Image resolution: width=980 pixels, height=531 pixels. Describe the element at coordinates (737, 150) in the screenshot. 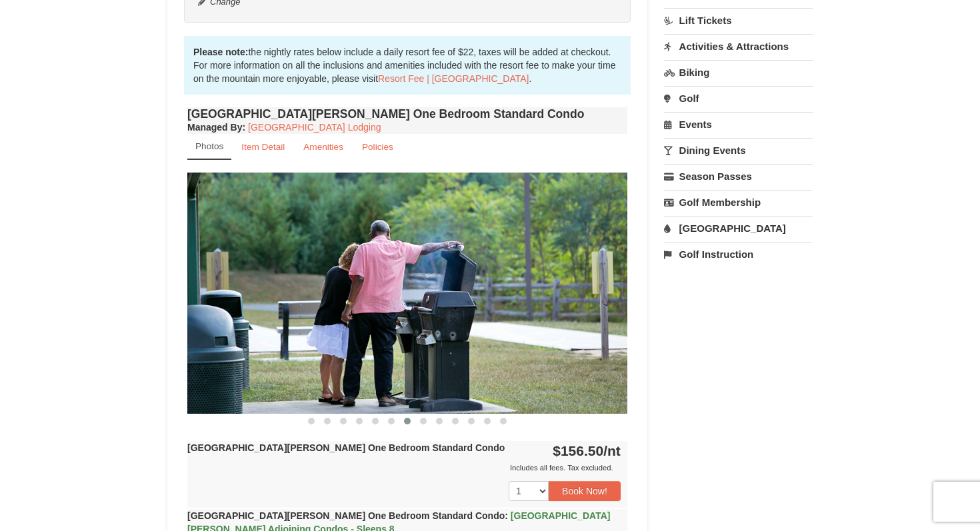

I see `a: Dining Events` at that location.